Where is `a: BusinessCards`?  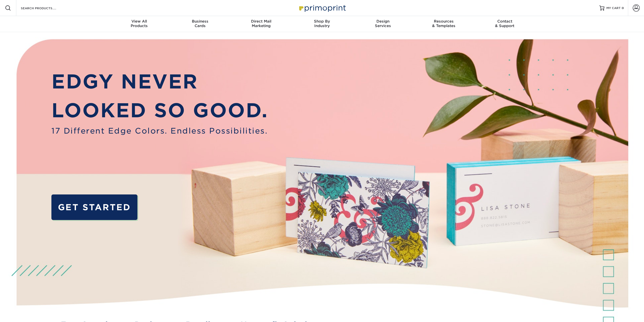 a: BusinessCards is located at coordinates (200, 24).